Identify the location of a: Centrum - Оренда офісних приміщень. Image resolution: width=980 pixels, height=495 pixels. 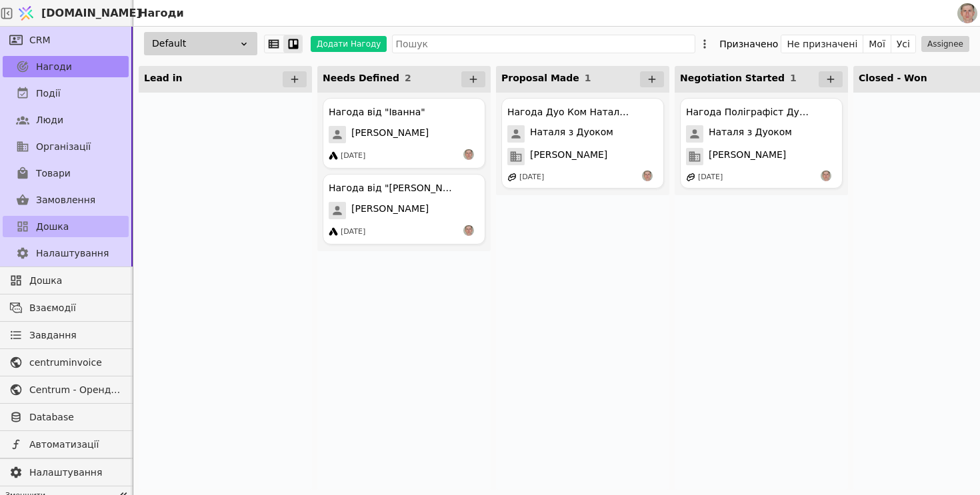
(65, 390).